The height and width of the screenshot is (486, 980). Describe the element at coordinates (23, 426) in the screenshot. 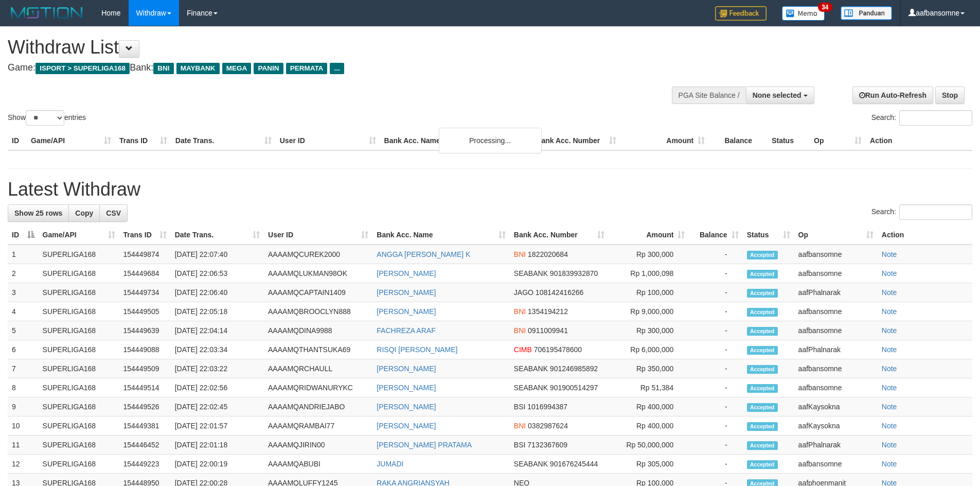

I see `td: 10` at that location.